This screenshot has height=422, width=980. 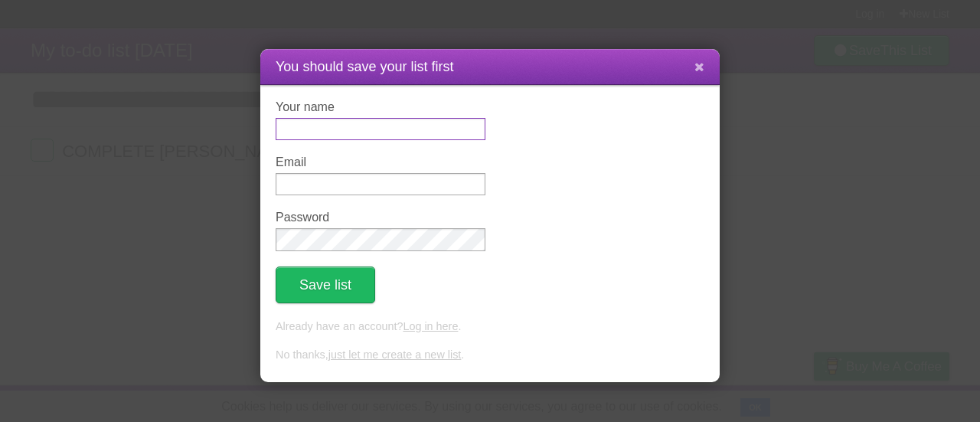 What do you see at coordinates (396, 354) in the screenshot?
I see `a: just let me create a new list` at bounding box center [396, 354].